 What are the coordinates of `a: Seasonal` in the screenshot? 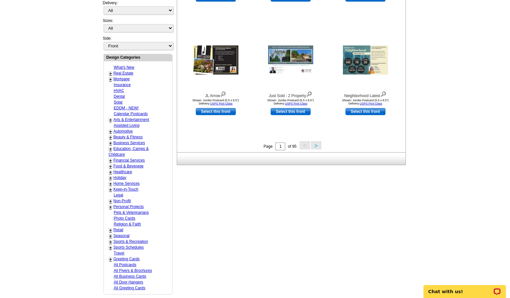 It's located at (122, 236).